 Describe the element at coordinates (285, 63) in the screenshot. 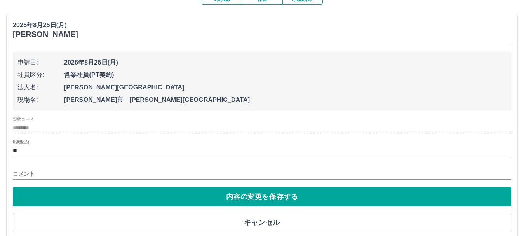

I see `span: 2025年8月25日(月)` at that location.